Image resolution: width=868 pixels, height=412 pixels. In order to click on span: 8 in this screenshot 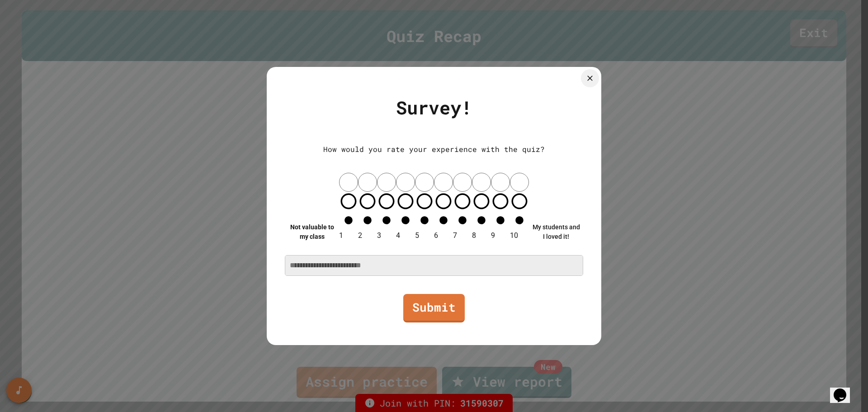, I will do `click(474, 235)`.